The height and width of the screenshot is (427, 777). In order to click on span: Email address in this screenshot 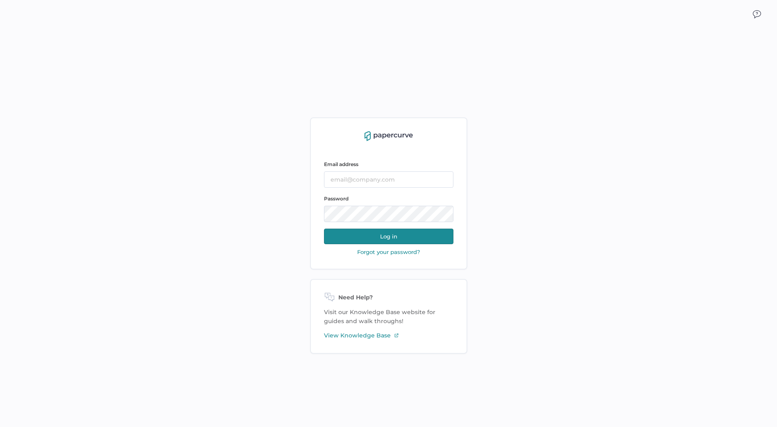, I will do `click(341, 164)`.